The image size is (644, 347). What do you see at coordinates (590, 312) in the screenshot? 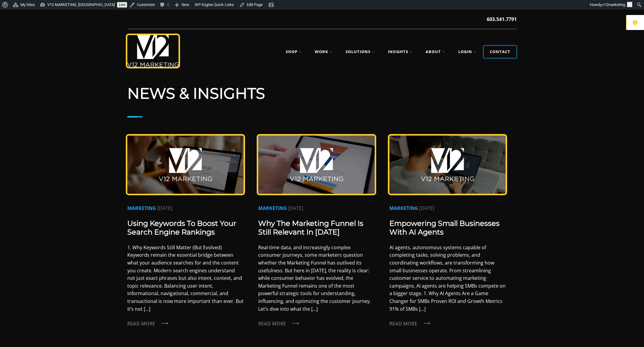
I see `div: Chat Widget` at bounding box center [590, 312].